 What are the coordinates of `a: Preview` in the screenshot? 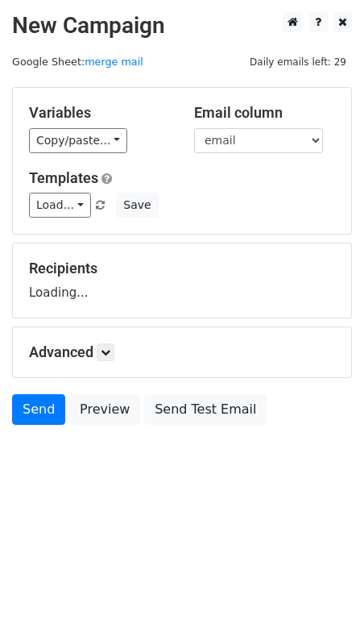 It's located at (105, 409).